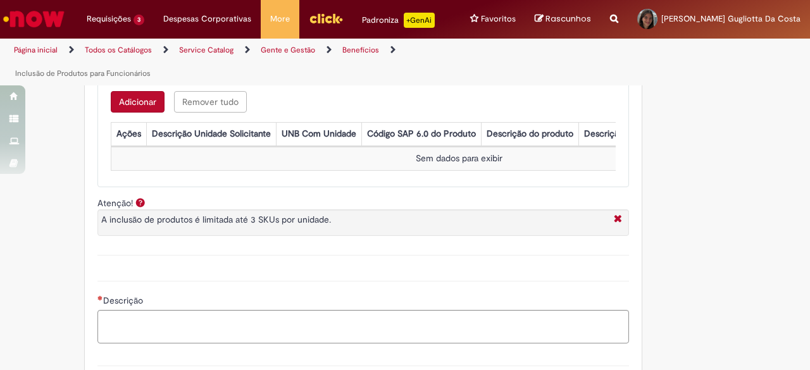 This screenshot has height=370, width=810. Describe the element at coordinates (109, 19) in the screenshot. I see `span: Requisições` at that location.